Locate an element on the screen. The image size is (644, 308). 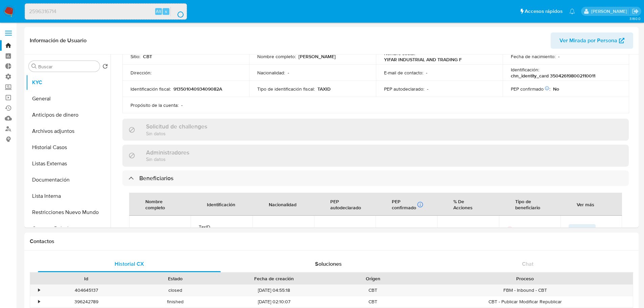
button: Ver Mirada por Persona is located at coordinates (592, 41).